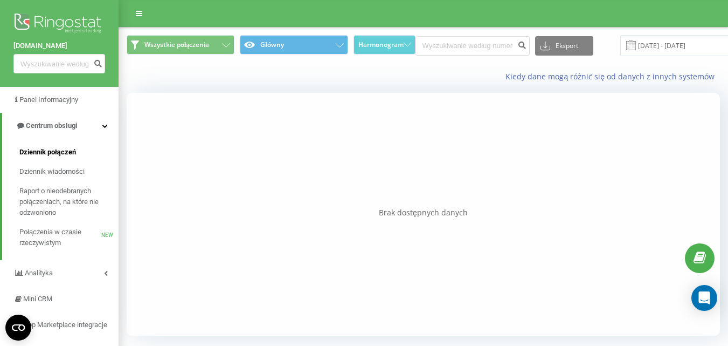  Describe the element at coordinates (705, 298) in the screenshot. I see `div: Open Intercom Messenger` at that location.